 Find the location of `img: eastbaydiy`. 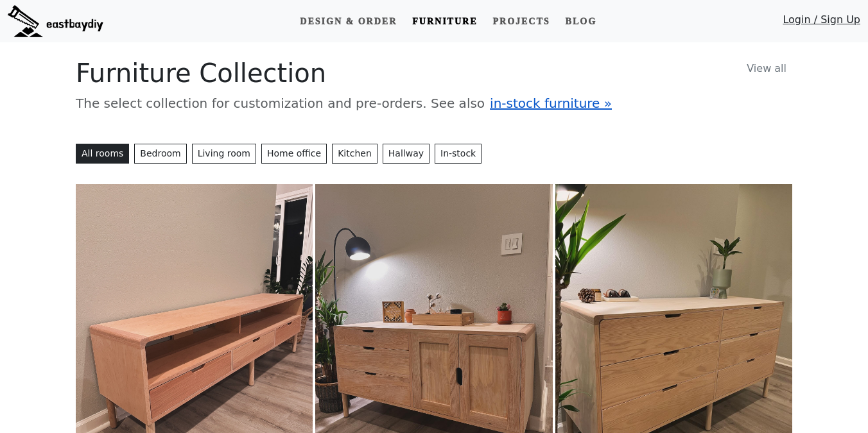

img: eastbaydiy is located at coordinates (55, 21).